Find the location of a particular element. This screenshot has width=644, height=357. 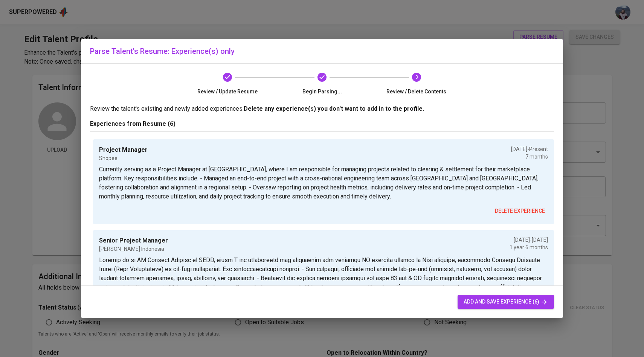

span: add and save experience (6) is located at coordinates (506, 302).